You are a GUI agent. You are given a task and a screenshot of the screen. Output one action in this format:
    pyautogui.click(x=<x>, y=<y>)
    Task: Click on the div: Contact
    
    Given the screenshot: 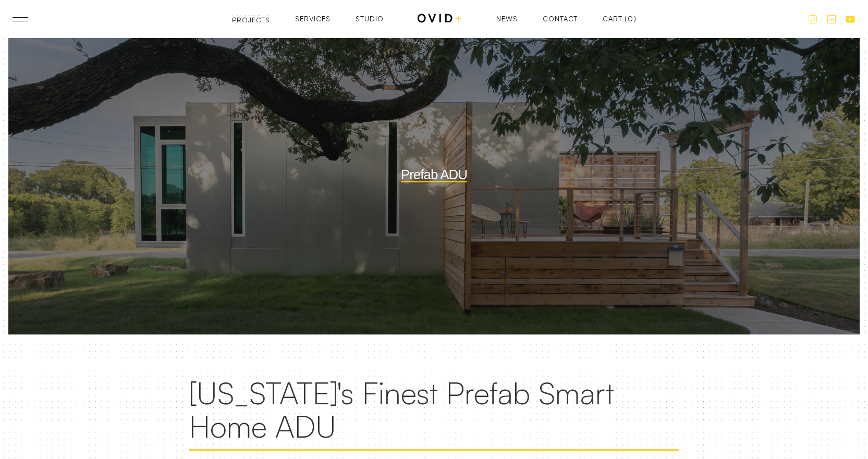 What is the action you would take?
    pyautogui.click(x=560, y=19)
    